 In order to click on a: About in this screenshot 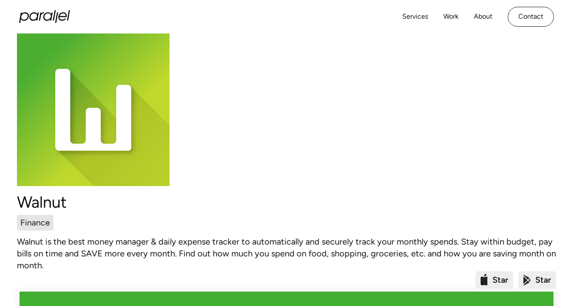, I will do `click(483, 17)`.